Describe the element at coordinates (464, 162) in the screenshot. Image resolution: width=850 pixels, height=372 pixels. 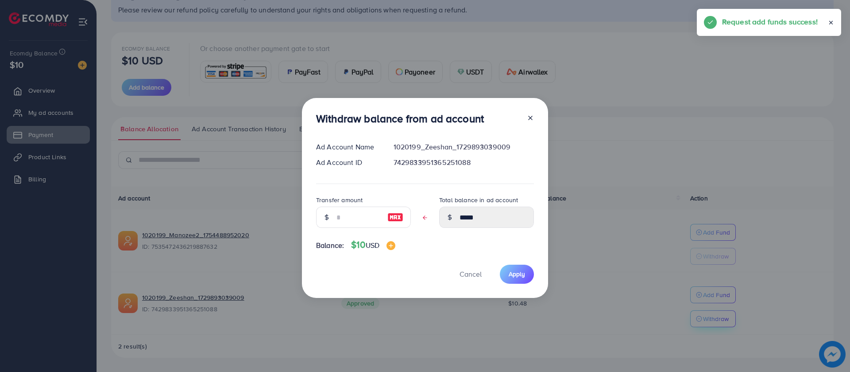
I see `div: 7429833951365251088` at that location.